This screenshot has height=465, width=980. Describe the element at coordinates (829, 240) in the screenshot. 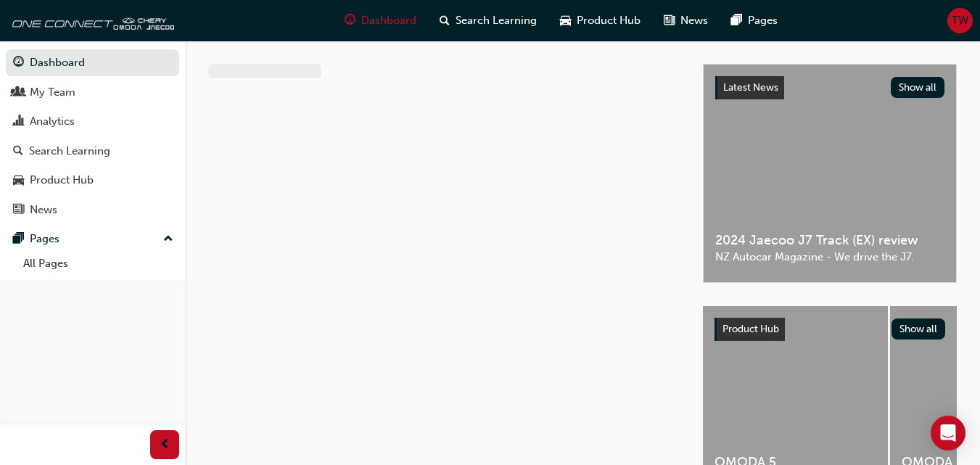

I see `span: 2024 Jaecoo J7 Track (EX) review` at that location.